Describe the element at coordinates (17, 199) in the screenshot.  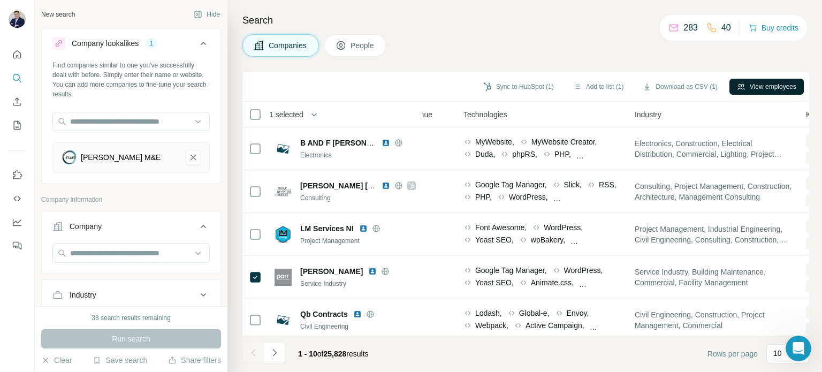
I see `button: Use Surfe API` at that location.